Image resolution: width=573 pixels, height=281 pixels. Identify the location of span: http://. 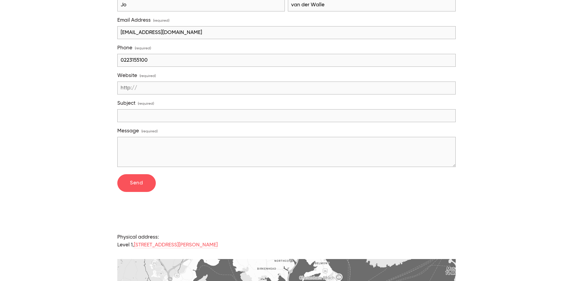
(129, 88).